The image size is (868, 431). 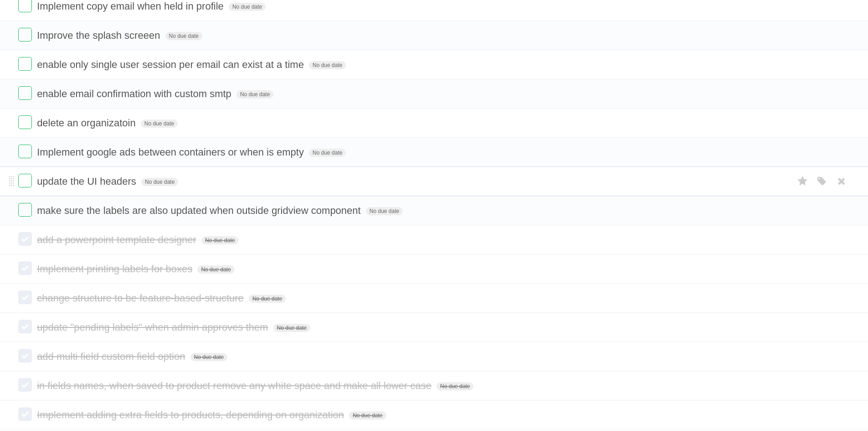 I want to click on span: in fields names, when saved to product remove any white space and make all lower case, so click(x=235, y=385).